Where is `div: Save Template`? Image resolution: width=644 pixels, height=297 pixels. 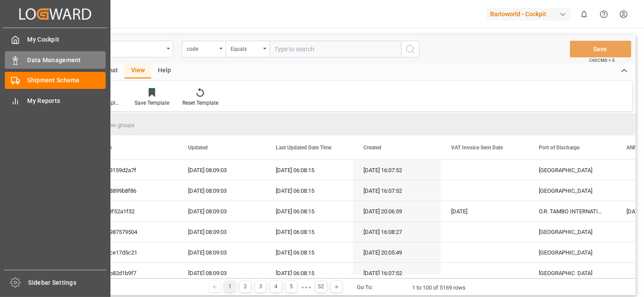 div: Save Template is located at coordinates (152, 103).